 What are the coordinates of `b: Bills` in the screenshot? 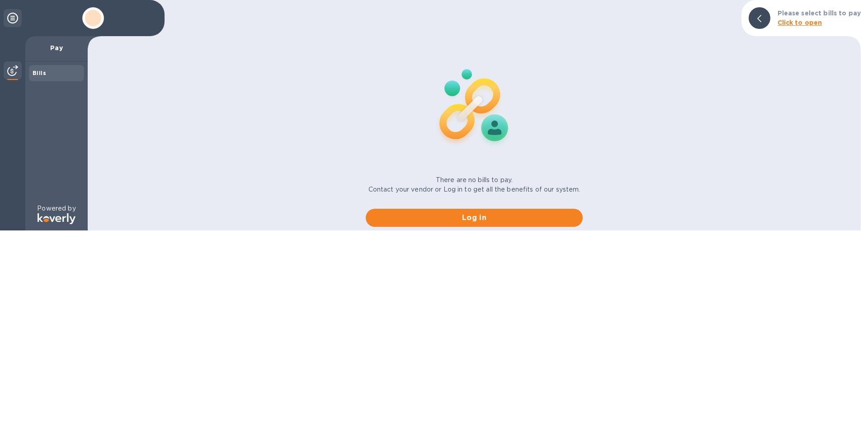 It's located at (39, 73).